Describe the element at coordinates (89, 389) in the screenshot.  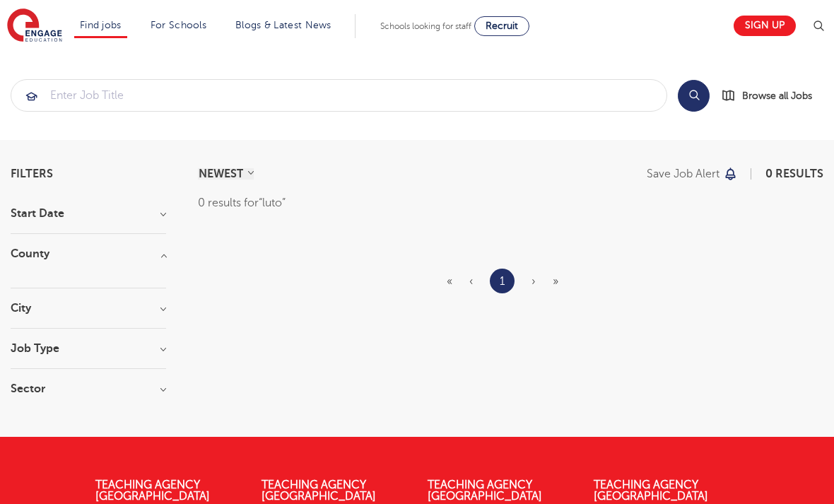
I see `h3: Sector` at that location.